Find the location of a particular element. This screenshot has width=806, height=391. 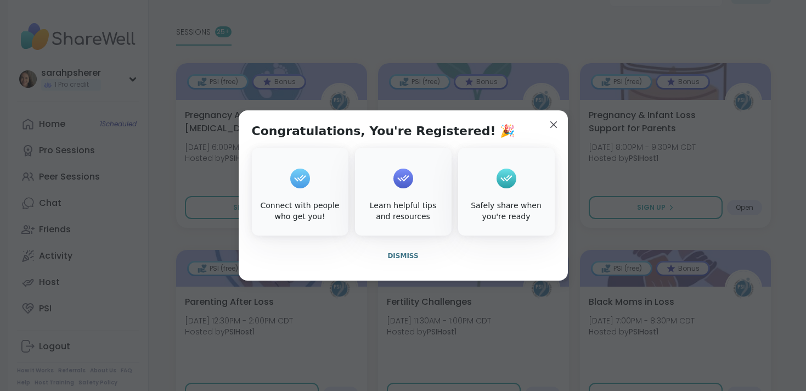

h1: Congratulations, You're Registered! 🎉 is located at coordinates (384, 131).